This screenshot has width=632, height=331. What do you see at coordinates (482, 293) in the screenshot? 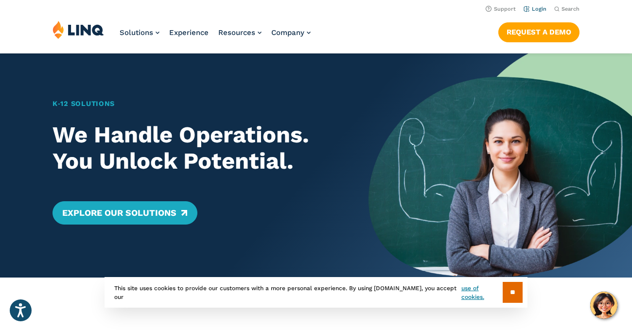
I see `a: use of cookies.` at bounding box center [482, 293].